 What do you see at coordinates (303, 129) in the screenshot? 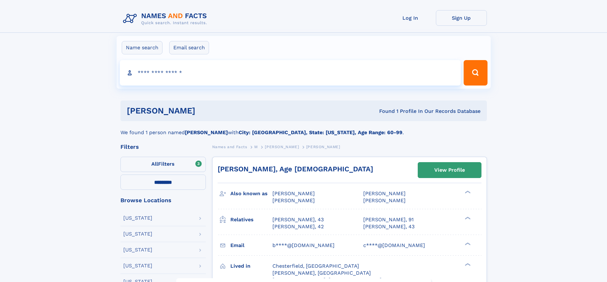
I see `div: We found 1 person named with .` at bounding box center [303, 129].